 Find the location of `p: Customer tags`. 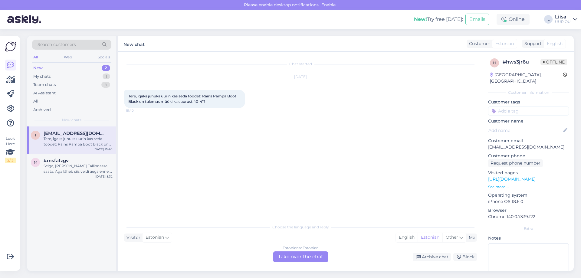

p: Customer tags is located at coordinates (529, 102).